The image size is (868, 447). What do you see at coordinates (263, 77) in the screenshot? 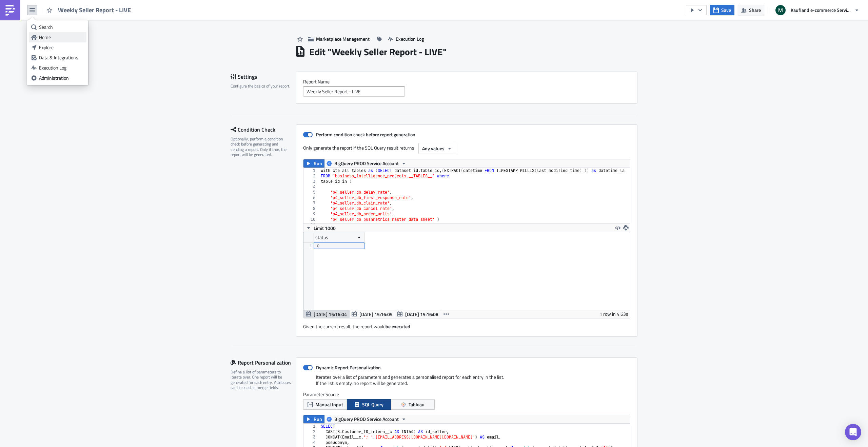
I see `div: Settings` at bounding box center [263, 77].